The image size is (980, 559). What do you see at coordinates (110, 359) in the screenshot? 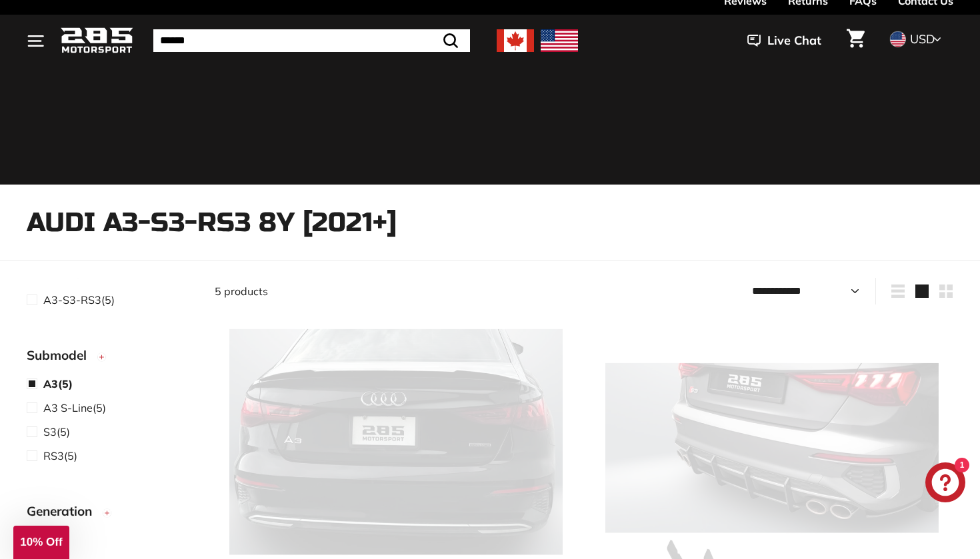
I see `button: Submodel` at bounding box center [110, 359].